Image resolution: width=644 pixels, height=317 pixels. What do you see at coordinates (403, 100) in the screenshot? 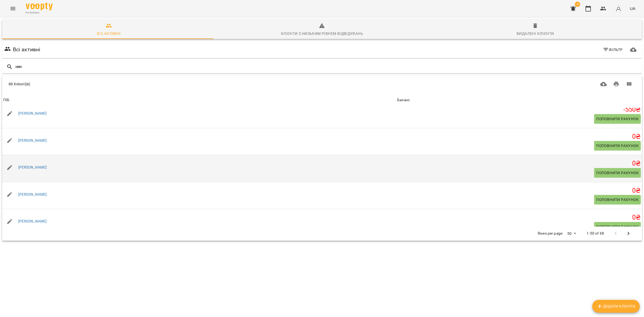
I see `div: Баланс` at bounding box center [403, 100].